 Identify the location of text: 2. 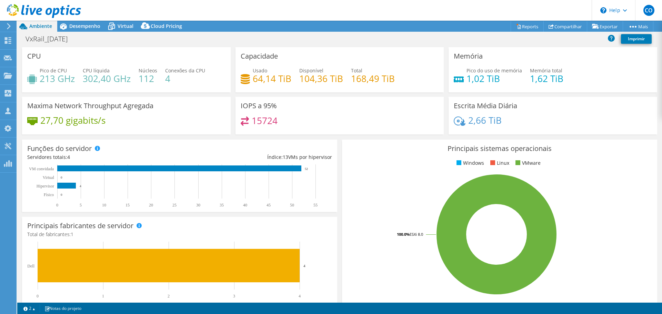
(169, 296).